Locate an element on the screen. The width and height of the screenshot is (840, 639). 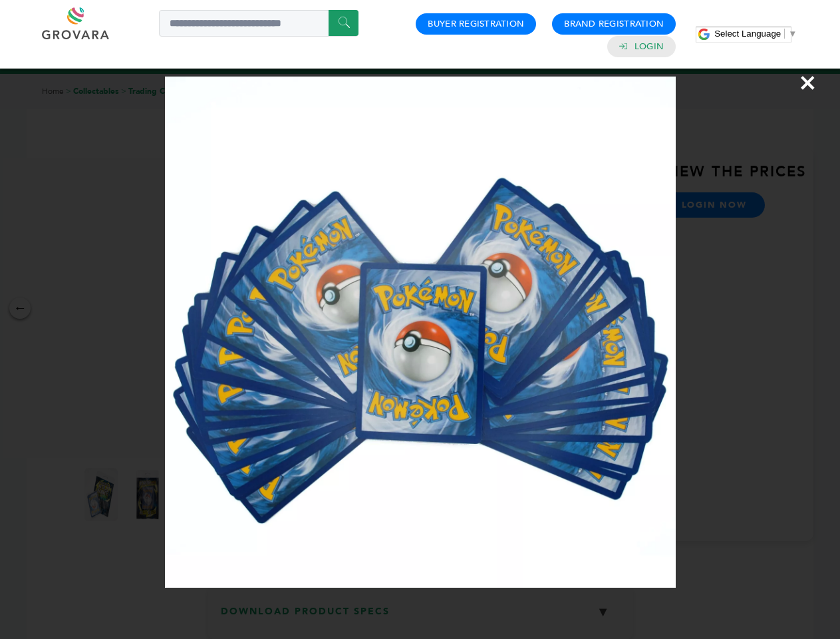
input: Search a product or brand... is located at coordinates (259, 24).